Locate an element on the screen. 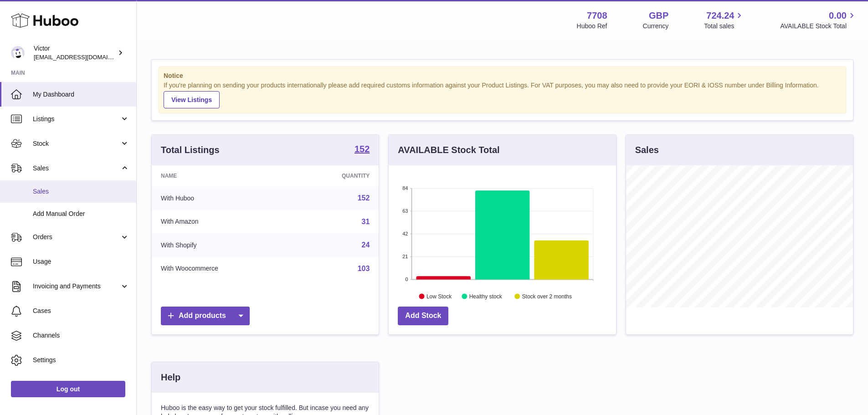  text: Stock over 2 months is located at coordinates (546, 296).